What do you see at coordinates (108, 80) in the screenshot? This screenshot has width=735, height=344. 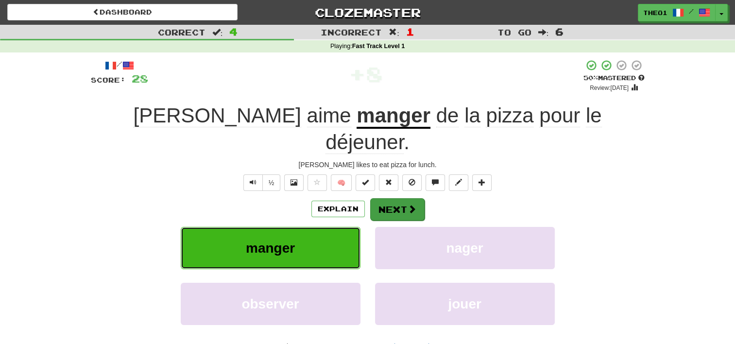 I see `span: Score:` at bounding box center [108, 80].